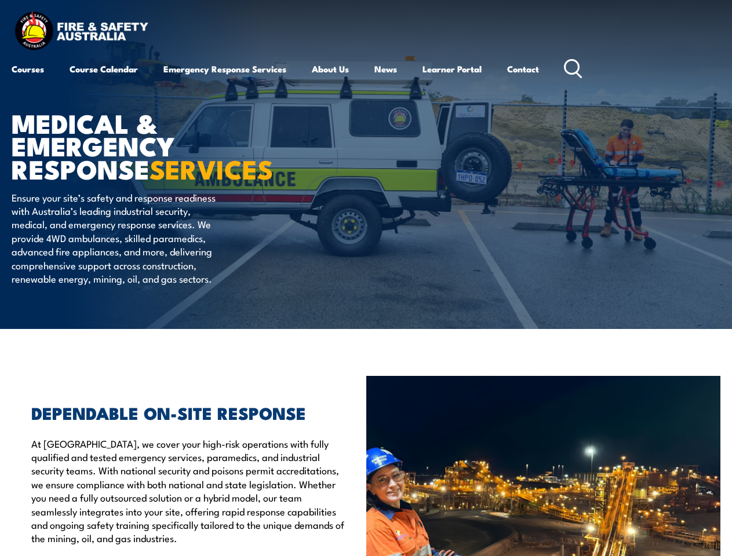 This screenshot has width=732, height=556. Describe the element at coordinates (190, 413) in the screenshot. I see `h2: DEPENDABLE ON-SITE RESPONSE` at that location.